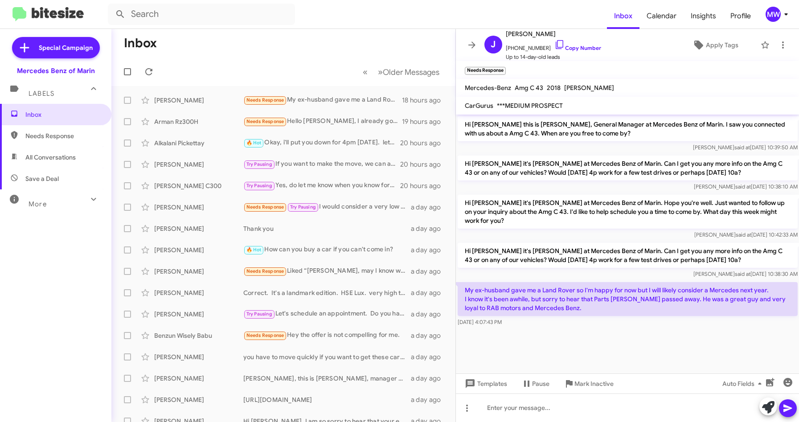  What do you see at coordinates (327, 293) in the screenshot?
I see `div: Correct. It's a landmark edition. HSE Lux. very high trim package.` at bounding box center [327, 293].